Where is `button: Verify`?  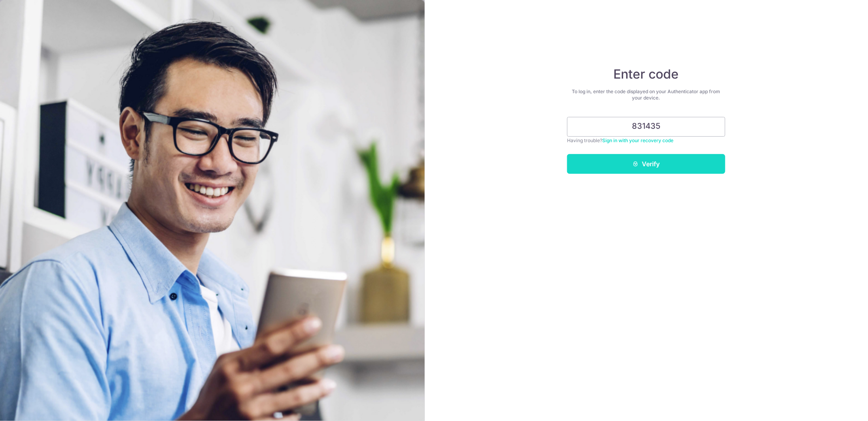 button: Verify is located at coordinates (646, 164).